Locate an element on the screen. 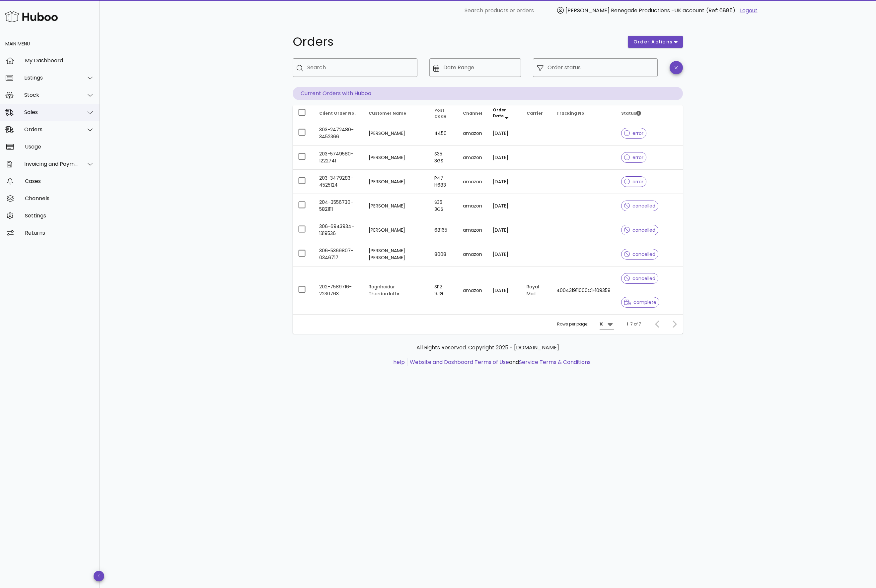 The image size is (876, 588). th: Carrier is located at coordinates (536, 114).